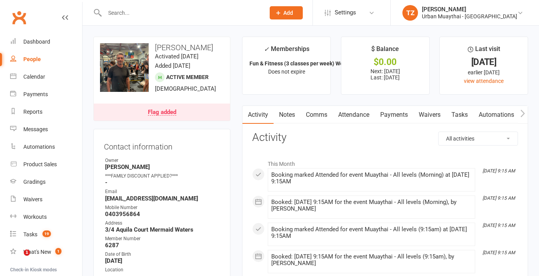  Describe the element at coordinates (385, 51) in the screenshot. I see `div: $ Balance` at that location.